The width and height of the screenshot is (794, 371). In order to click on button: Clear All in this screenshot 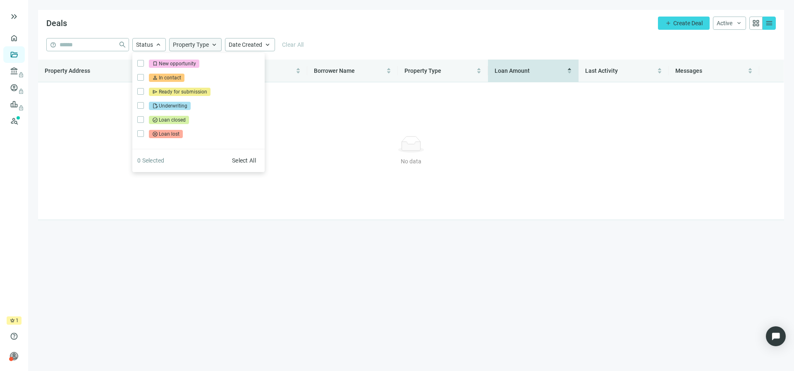, I will do `click(293, 45)`.